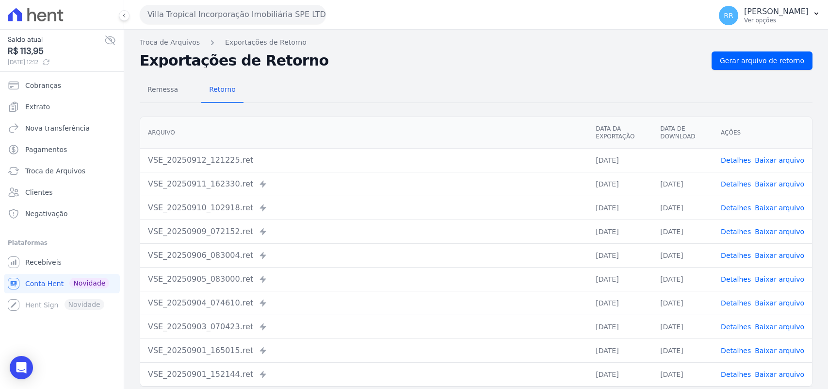 The height and width of the screenshot is (389, 828). What do you see at coordinates (62, 283) in the screenshot?
I see `a: Conta Hent Novidade` at bounding box center [62, 283].